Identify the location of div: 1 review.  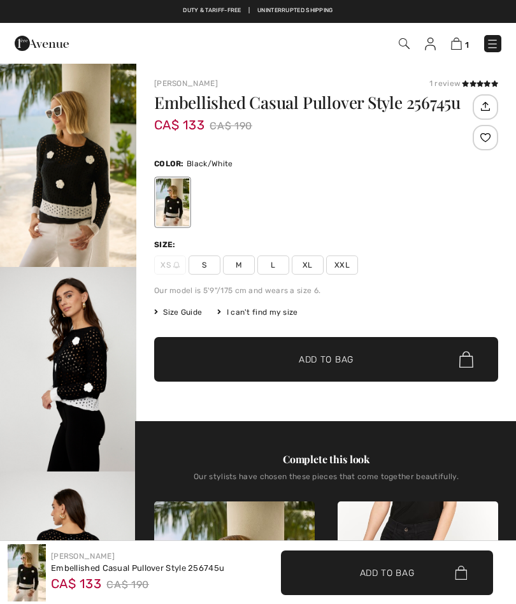
(464, 83).